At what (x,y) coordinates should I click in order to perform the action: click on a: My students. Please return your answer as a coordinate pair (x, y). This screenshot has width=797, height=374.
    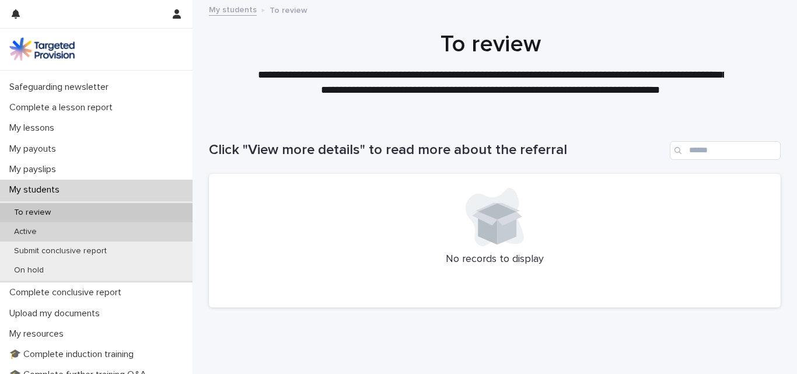
    Looking at the image, I should click on (233, 9).